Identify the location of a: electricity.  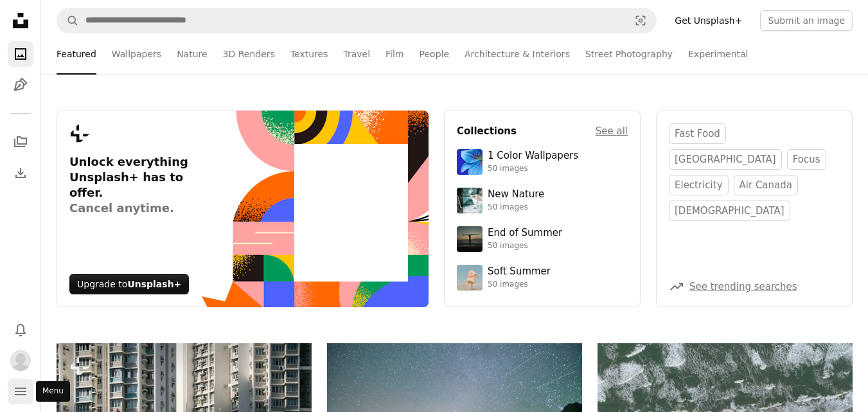
(698, 185).